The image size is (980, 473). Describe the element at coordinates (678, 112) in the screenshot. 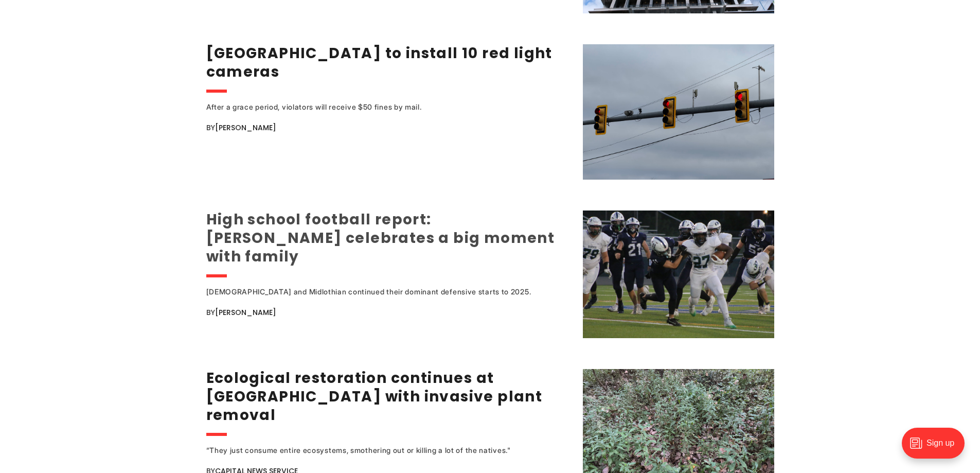

I see `img: Richmond to install 10 red light cameras` at that location.